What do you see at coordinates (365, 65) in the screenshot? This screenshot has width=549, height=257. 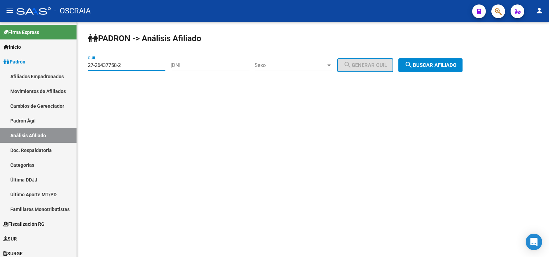 I see `span: Generar CUIL` at bounding box center [365, 65].